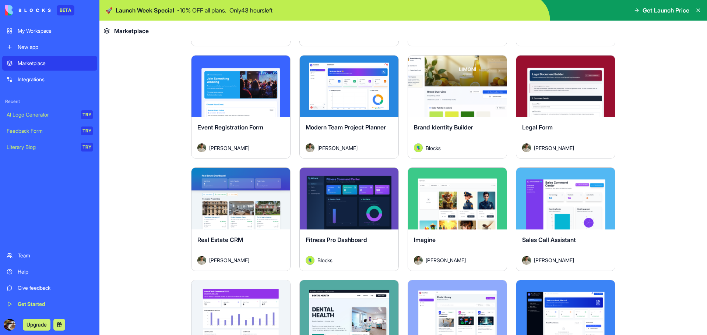  Describe the element at coordinates (66, 10) in the screenshot. I see `div: BETA` at that location.